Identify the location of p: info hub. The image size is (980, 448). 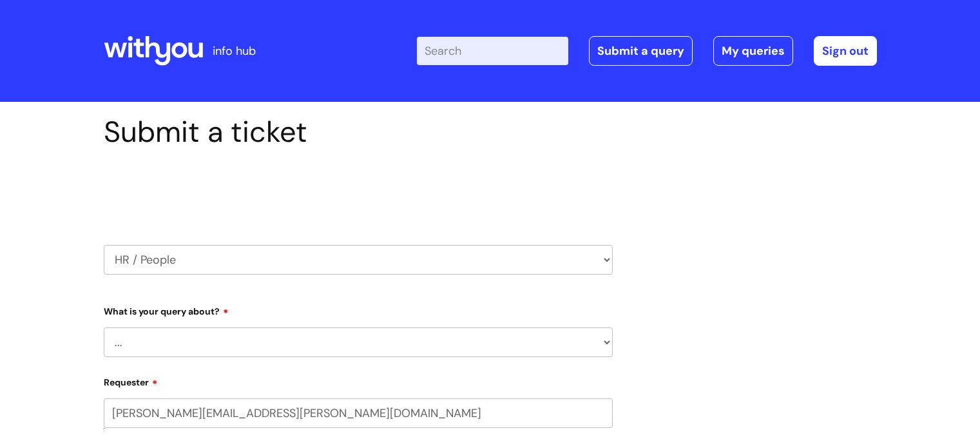
(234, 51).